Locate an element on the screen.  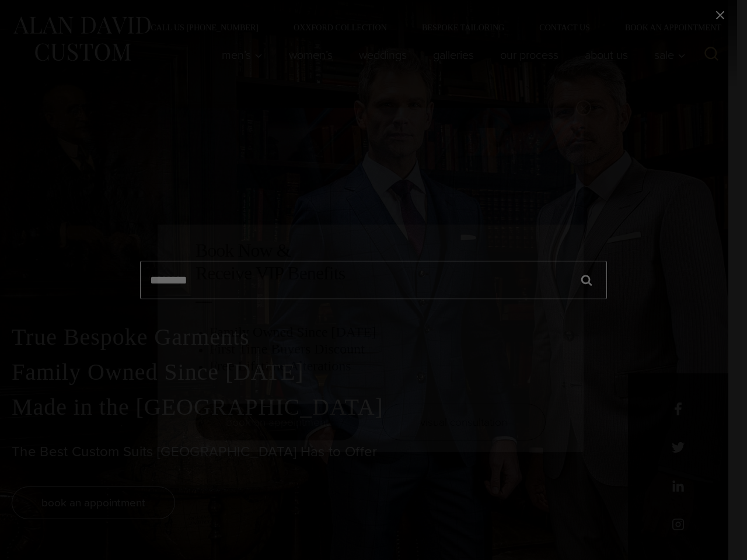
button: Close is located at coordinates (583, 108).